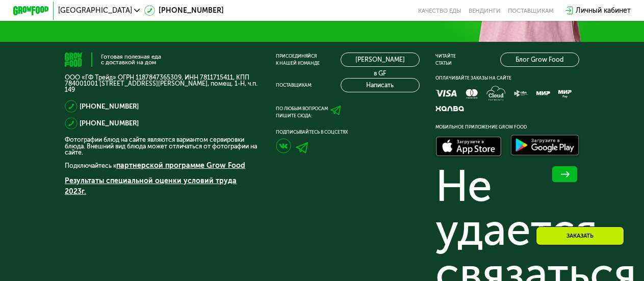 Image resolution: width=644 pixels, height=281 pixels. What do you see at coordinates (508, 127) in the screenshot?
I see `div: Мобильное приложение Grow Food` at bounding box center [508, 127].